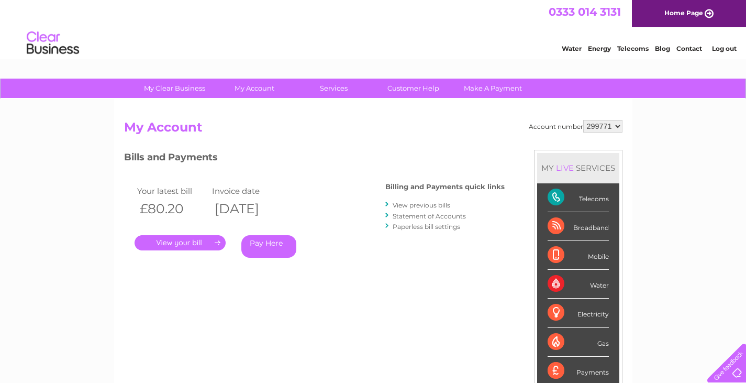 Image resolution: width=746 pixels, height=383 pixels. What do you see at coordinates (633, 48) in the screenshot?
I see `a: Telecoms` at bounding box center [633, 48].